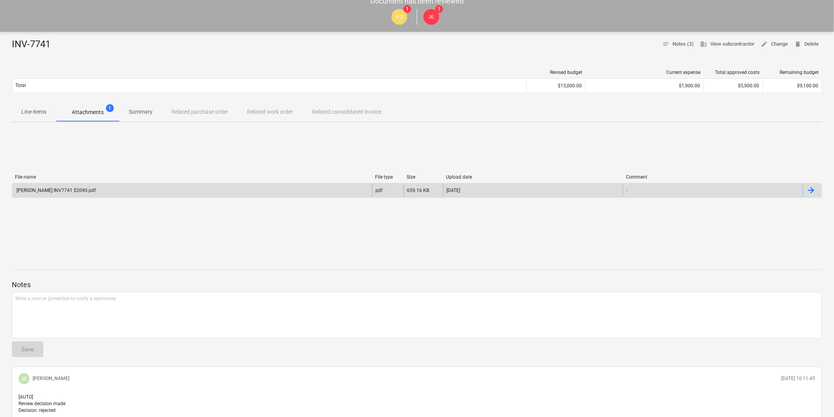  I want to click on span: business, so click(704, 44).